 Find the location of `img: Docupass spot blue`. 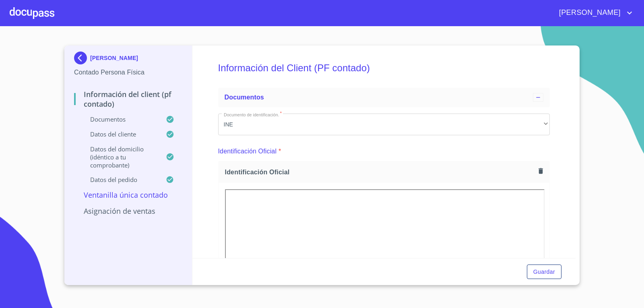

img: Docupass spot blue is located at coordinates (82, 58).